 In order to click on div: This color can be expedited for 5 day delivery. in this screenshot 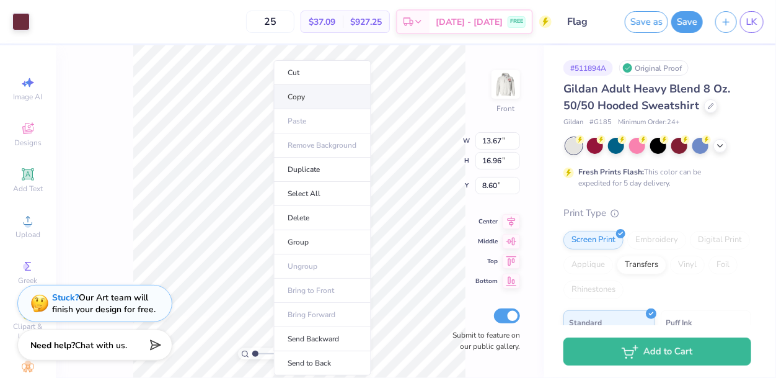, I will do `click(655, 177)`.